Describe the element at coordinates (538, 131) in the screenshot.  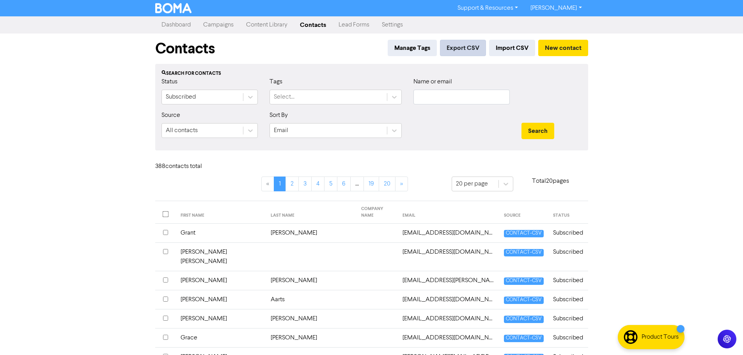
I see `button: Search` at that location.